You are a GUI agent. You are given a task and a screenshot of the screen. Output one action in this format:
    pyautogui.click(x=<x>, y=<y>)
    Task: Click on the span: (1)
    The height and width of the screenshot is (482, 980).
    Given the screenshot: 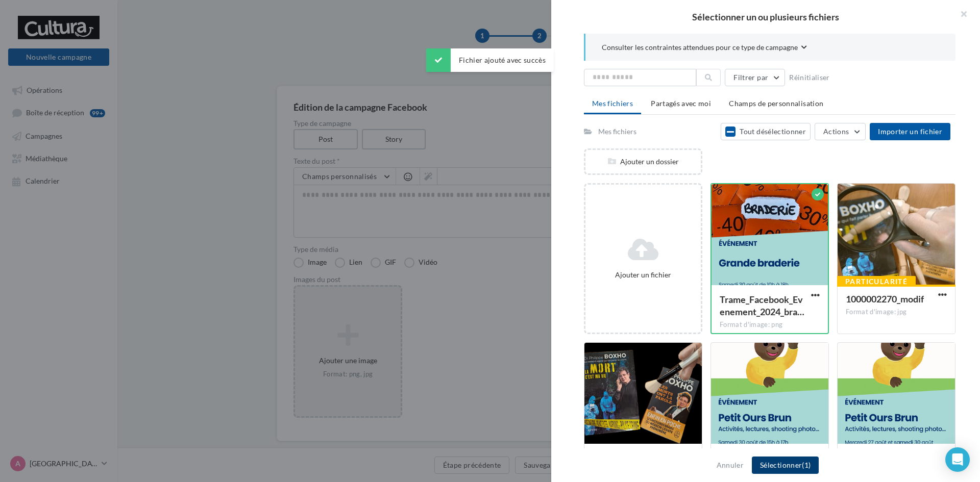 What is the action you would take?
    pyautogui.click(x=805, y=465)
    